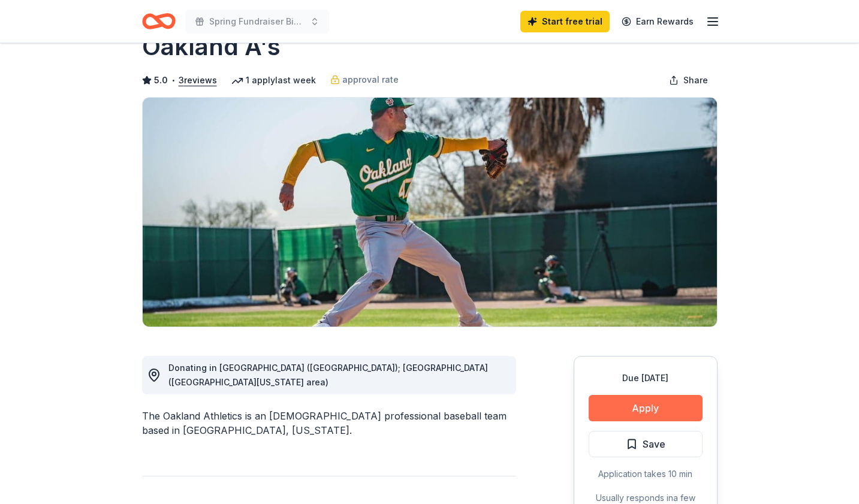 Image resolution: width=859 pixels, height=504 pixels. I want to click on span: 5.0, so click(160, 80).